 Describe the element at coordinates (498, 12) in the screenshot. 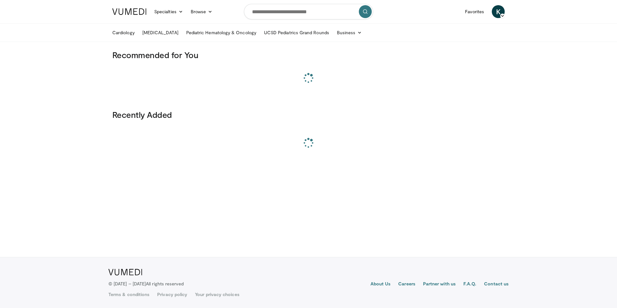

I see `a: K` at that location.